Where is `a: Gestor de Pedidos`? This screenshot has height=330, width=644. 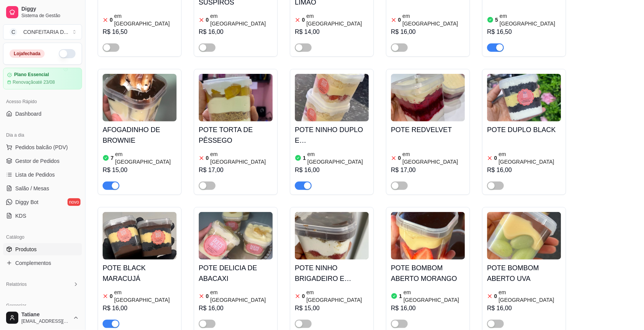 a: Gestor de Pedidos is located at coordinates (42, 161).